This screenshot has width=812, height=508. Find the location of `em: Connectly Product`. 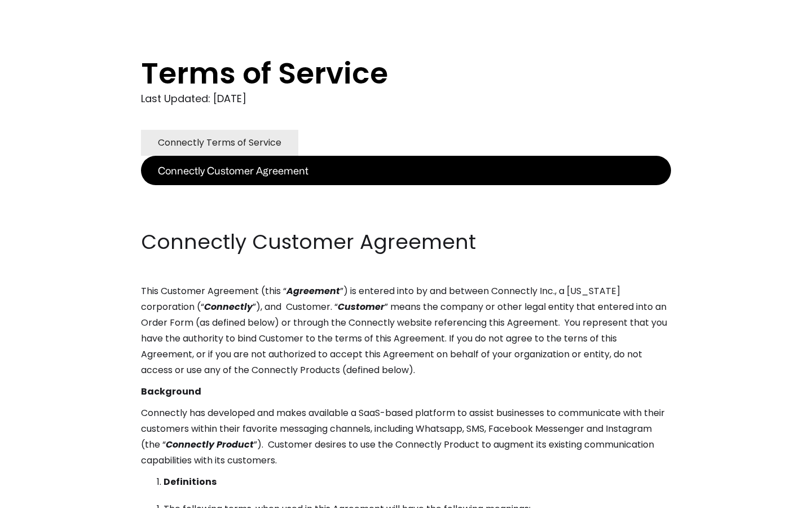

em: Connectly Product is located at coordinates (210, 444).